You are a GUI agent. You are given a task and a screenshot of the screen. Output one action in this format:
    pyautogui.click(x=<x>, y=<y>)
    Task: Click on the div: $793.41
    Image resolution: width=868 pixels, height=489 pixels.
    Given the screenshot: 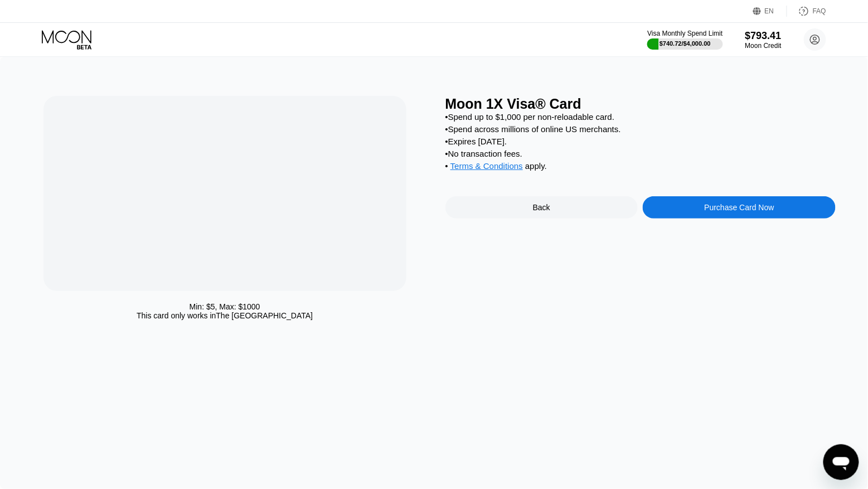 What is the action you would take?
    pyautogui.click(x=763, y=36)
    